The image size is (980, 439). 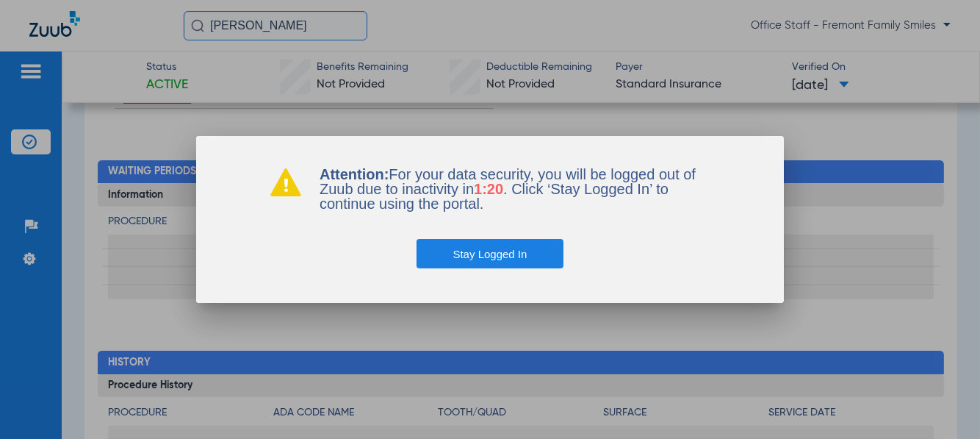 What do you see at coordinates (490, 254) in the screenshot?
I see `button: Stay Logged In` at bounding box center [490, 254].